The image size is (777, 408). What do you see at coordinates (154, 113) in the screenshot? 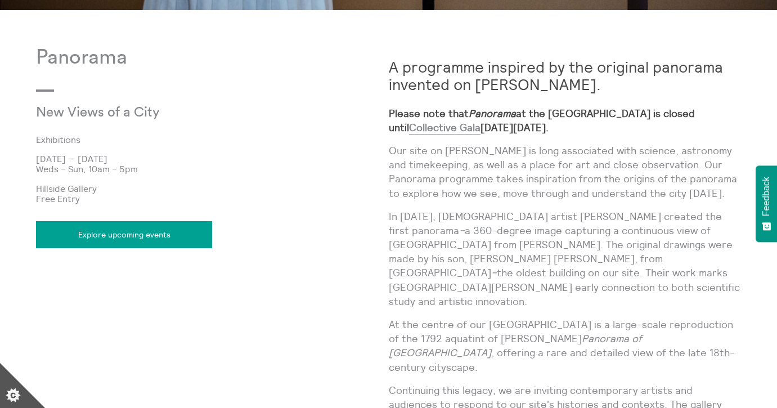
I see `p: New Views of a City` at bounding box center [154, 113].